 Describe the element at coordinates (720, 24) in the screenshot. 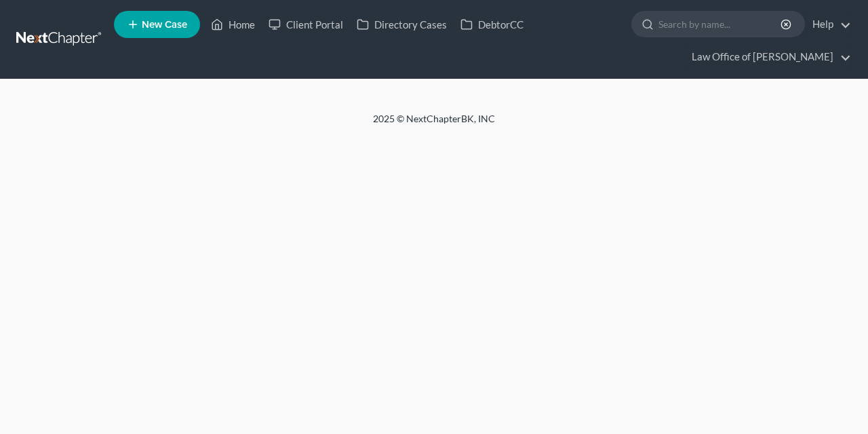

I see `input: Search by name...` at that location.